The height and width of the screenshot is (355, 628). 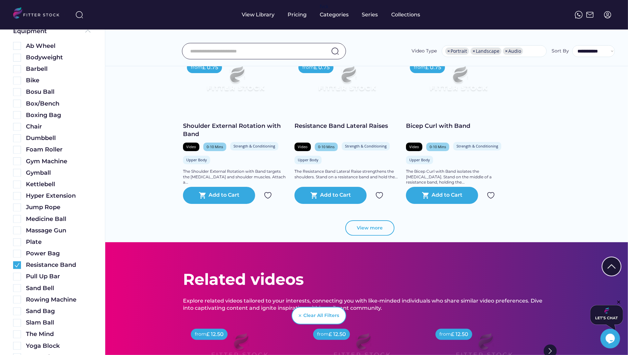 What do you see at coordinates (59, 231) in the screenshot?
I see `div: Massage Gun` at bounding box center [59, 231].